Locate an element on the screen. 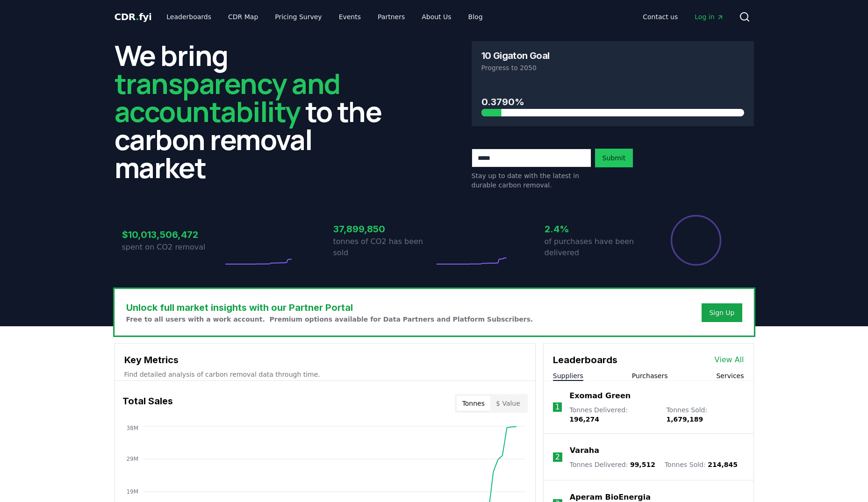 Image resolution: width=868 pixels, height=502 pixels. h3: Leaderboards is located at coordinates (585, 360).